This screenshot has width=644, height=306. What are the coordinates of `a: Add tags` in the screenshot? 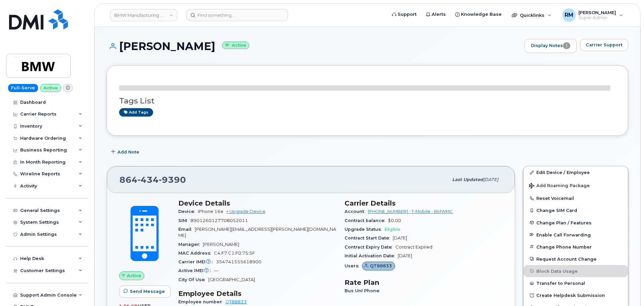 It's located at (136, 112).